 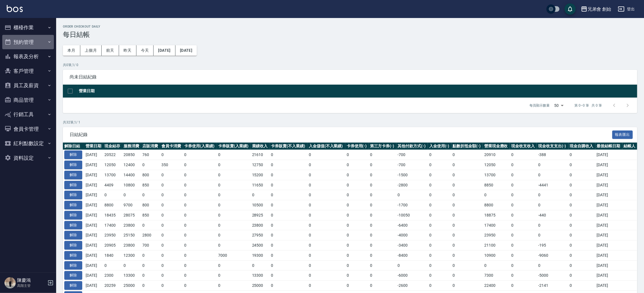 What do you see at coordinates (112, 245) in the screenshot?
I see `td: 20905` at bounding box center [112, 245].